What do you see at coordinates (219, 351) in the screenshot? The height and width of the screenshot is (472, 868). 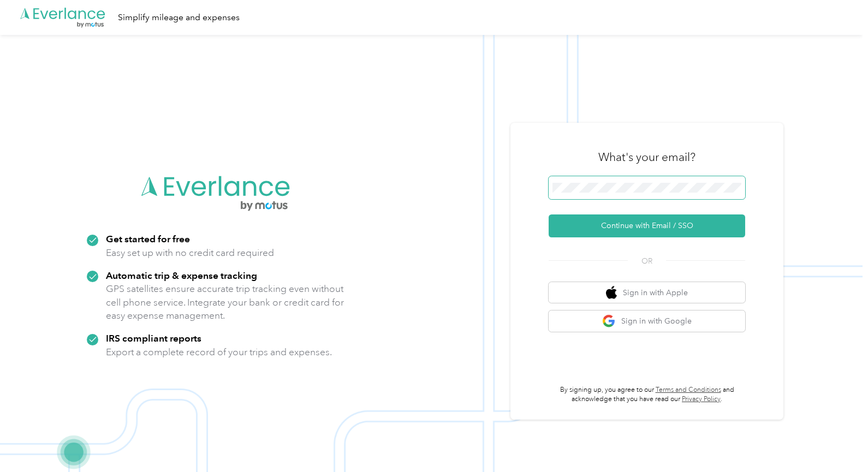 I see `p: Export a complete record of your trips and expenses.` at bounding box center [219, 351].